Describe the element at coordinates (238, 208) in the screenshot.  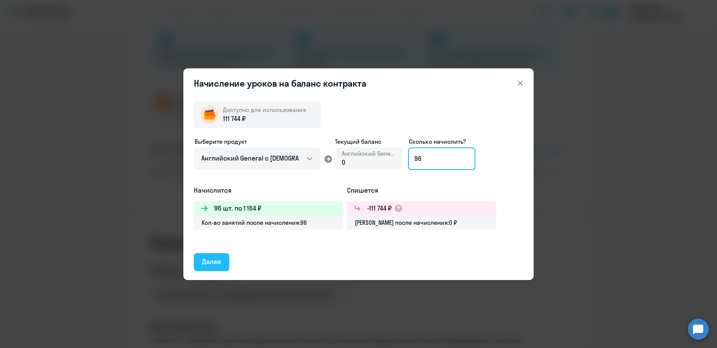
I see `h3: 96 шт. по 1 164 ₽` at that location.